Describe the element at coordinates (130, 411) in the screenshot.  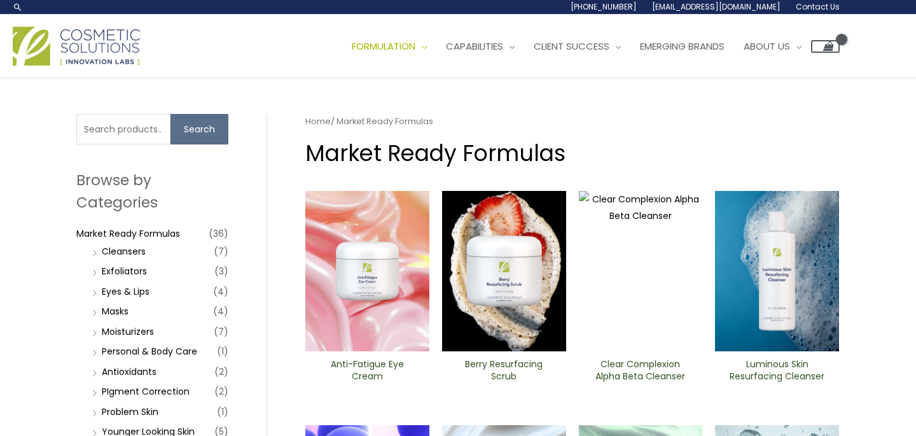
I see `a: Problem Skin` at that location.